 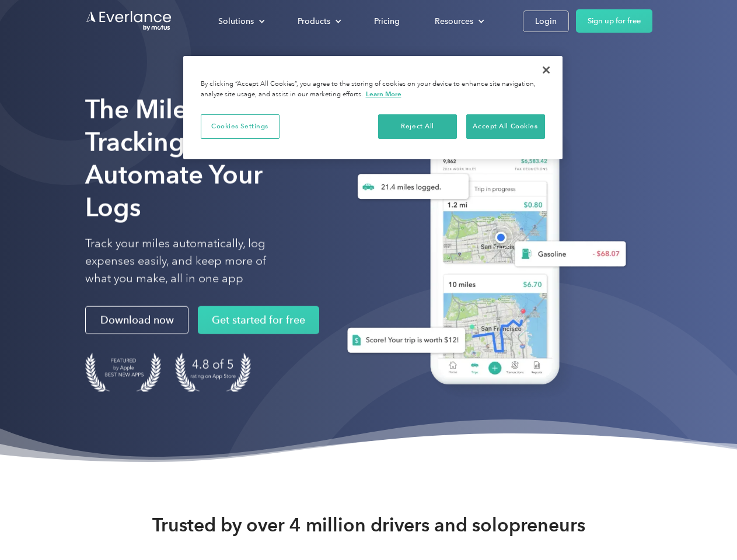 I want to click on a: Pricing, so click(x=387, y=21).